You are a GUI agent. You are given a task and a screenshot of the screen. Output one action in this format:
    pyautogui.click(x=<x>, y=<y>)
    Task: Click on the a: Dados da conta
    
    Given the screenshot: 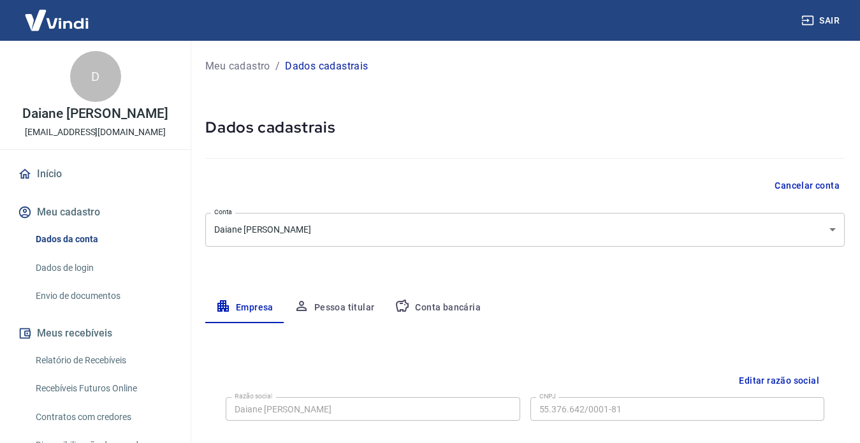 What is the action you would take?
    pyautogui.click(x=103, y=239)
    